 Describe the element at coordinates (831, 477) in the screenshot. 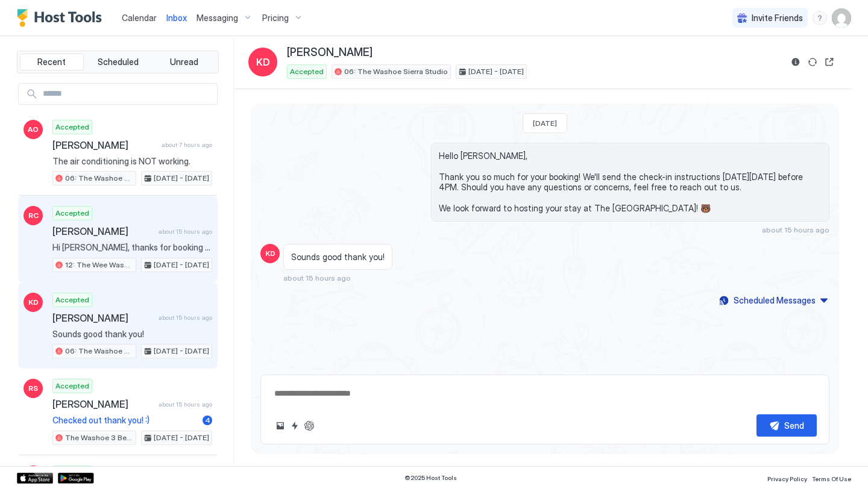

I see `a: Terms Of Use` at that location.